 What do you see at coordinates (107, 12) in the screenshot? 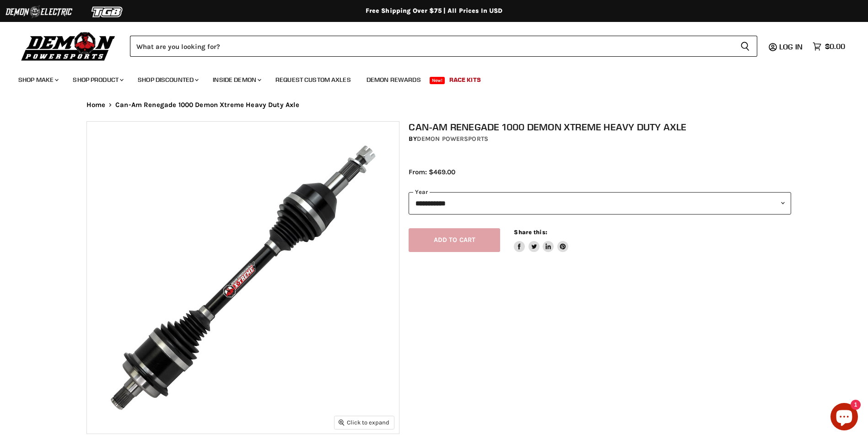
I see `img: TGB Logo 2` at bounding box center [107, 12].